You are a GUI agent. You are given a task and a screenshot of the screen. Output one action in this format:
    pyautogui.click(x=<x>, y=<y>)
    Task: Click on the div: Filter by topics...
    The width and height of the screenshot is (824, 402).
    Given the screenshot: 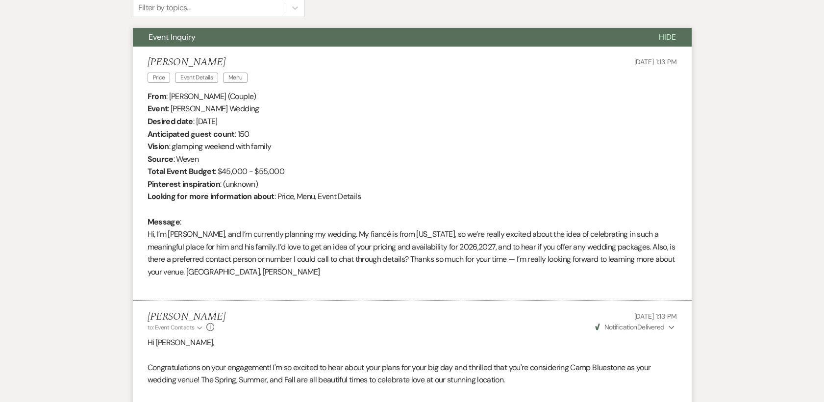 What is the action you would take?
    pyautogui.click(x=164, y=8)
    